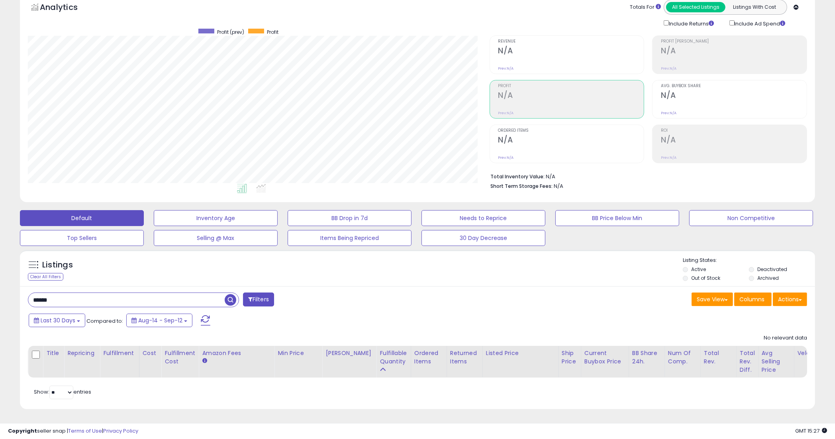 The image size is (835, 439). I want to click on button: Filters, so click(259, 300).